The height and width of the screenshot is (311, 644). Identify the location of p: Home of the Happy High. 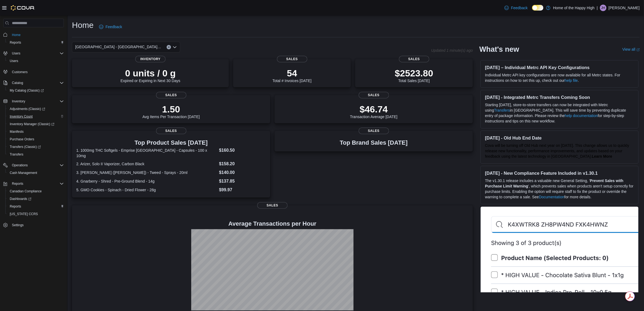
(574, 8).